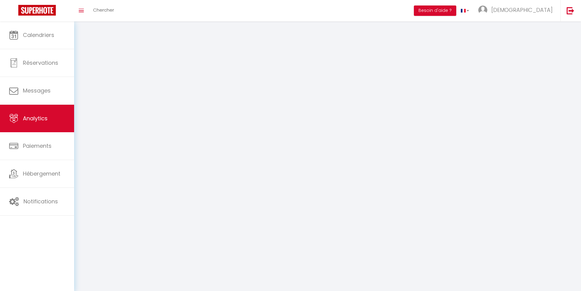 This screenshot has height=291, width=581. I want to click on span: Hébergement, so click(42, 173).